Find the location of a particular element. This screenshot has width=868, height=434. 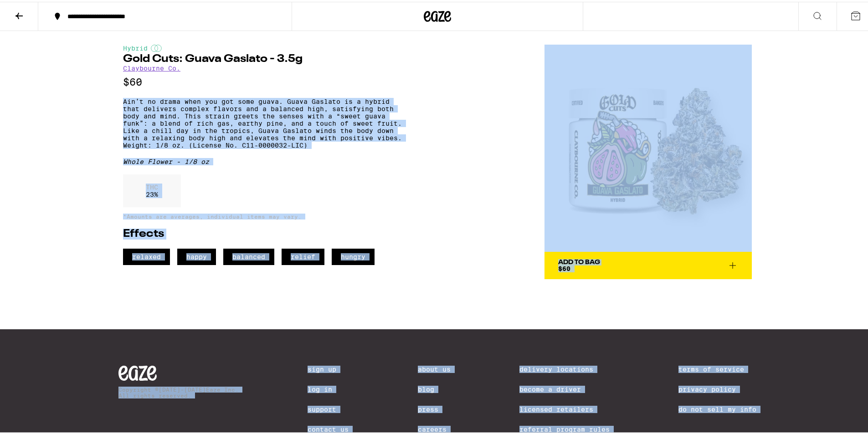

a: Become a Driver is located at coordinates (565, 387).